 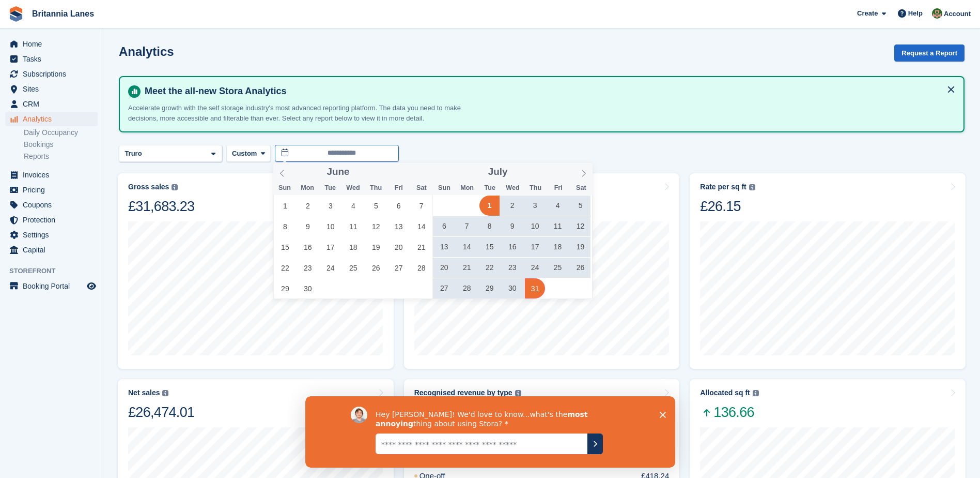 I want to click on span: Subscriptions, so click(x=54, y=74).